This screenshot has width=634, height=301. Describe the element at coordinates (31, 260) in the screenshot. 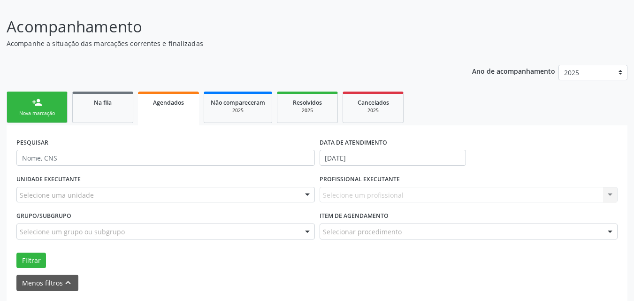

I see `button: Filtrar` at that location.